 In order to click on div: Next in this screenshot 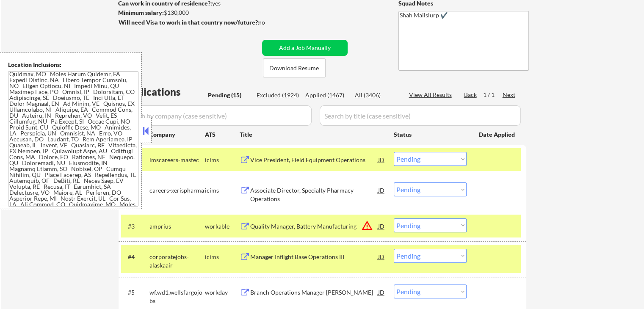, I will do `click(509, 95)`.